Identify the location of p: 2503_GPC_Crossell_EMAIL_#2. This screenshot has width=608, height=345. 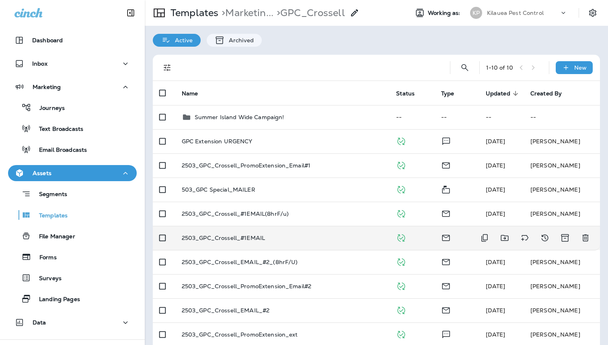
(226, 310).